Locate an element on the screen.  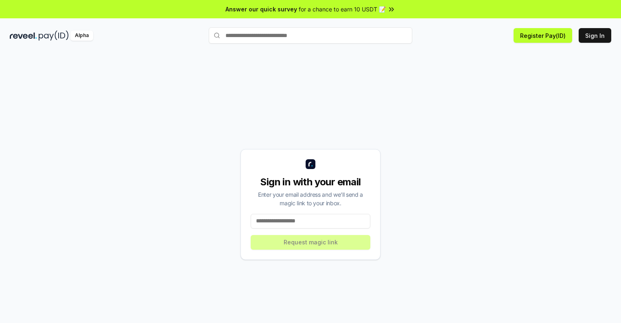
button: Register Pay(ID) is located at coordinates (543, 35).